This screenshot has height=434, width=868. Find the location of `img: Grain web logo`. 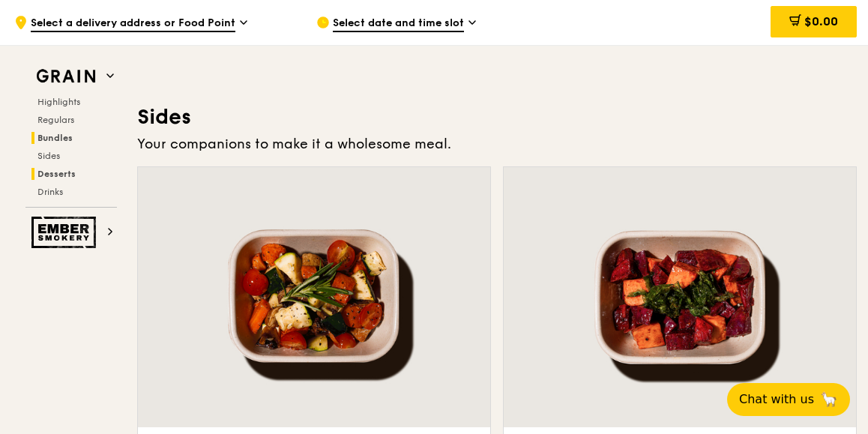

img: Grain web logo is located at coordinates (66, 77).